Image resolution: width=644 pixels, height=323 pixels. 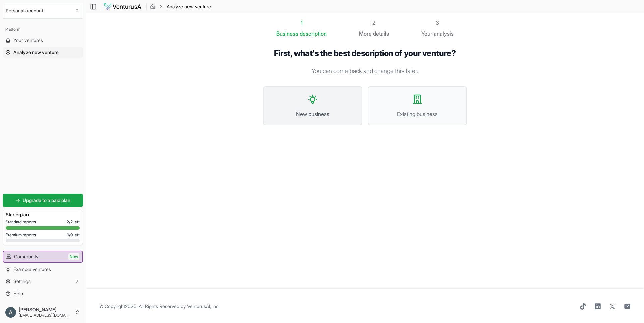 I want to click on button: Settings, so click(x=43, y=281).